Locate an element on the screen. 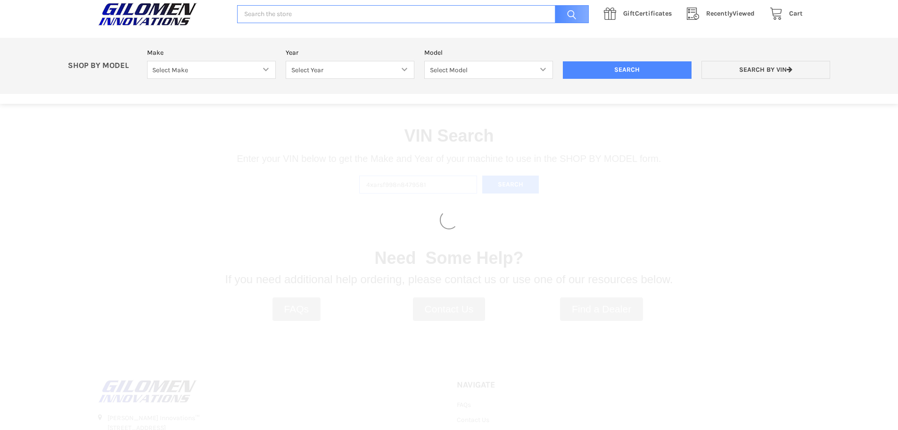 Image resolution: width=898 pixels, height=430 pixels. a: RecentlyViewed is located at coordinates (723, 14).